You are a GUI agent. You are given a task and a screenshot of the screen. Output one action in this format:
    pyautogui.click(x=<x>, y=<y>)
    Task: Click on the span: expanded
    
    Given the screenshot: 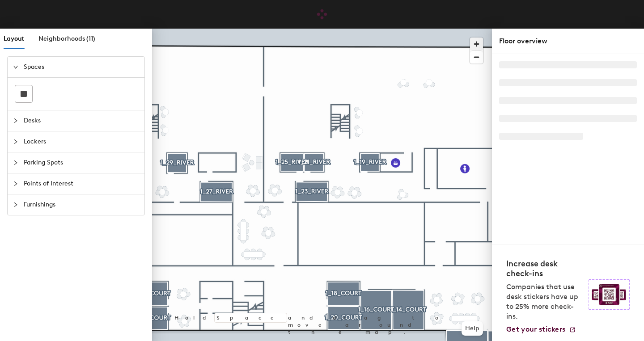 What is the action you would take?
    pyautogui.click(x=16, y=67)
    